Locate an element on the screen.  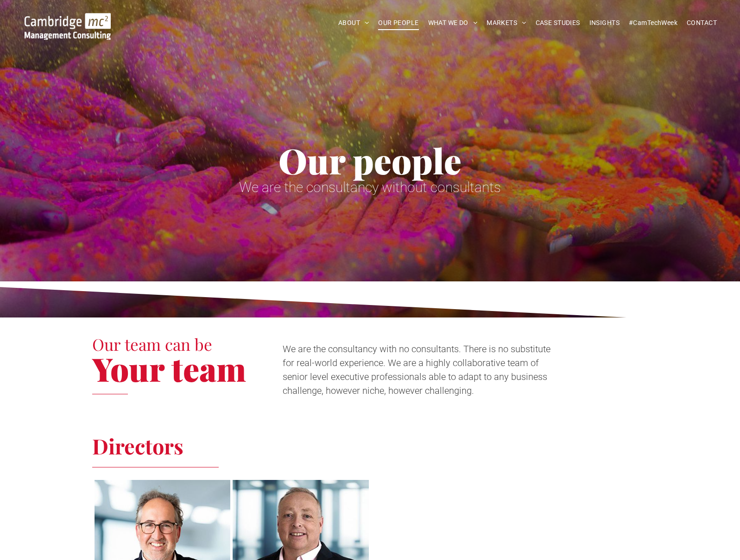
a: MARKETS is located at coordinates (506, 22).